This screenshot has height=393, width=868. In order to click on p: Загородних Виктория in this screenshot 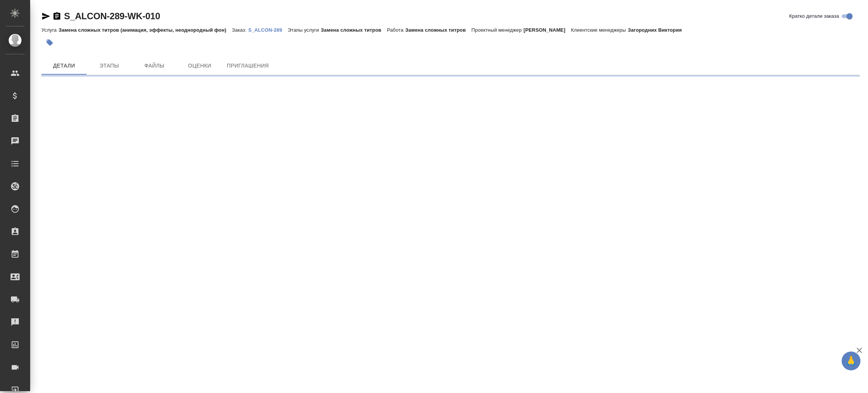, I will do `click(658, 30)`.